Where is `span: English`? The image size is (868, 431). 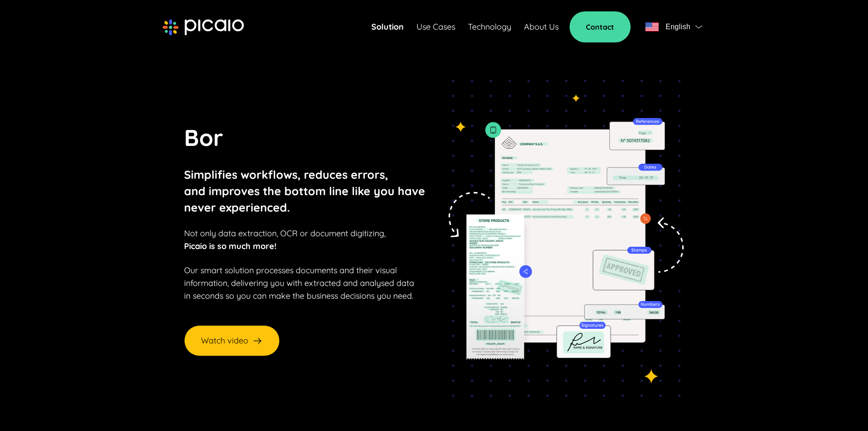 span: English is located at coordinates (678, 27).